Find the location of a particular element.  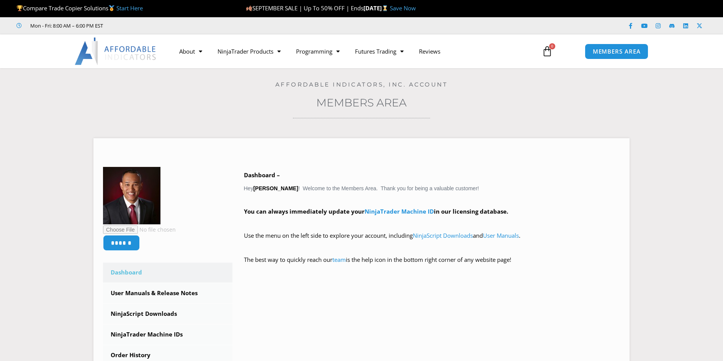

span: Compare Trade Copier Solutions is located at coordinates (80, 8).